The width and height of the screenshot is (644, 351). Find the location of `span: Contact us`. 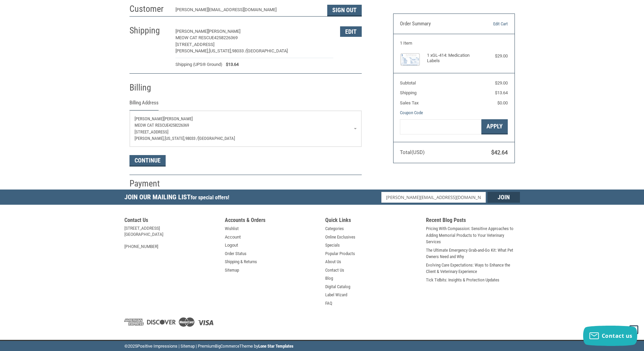

span: Contact us is located at coordinates (617, 336).